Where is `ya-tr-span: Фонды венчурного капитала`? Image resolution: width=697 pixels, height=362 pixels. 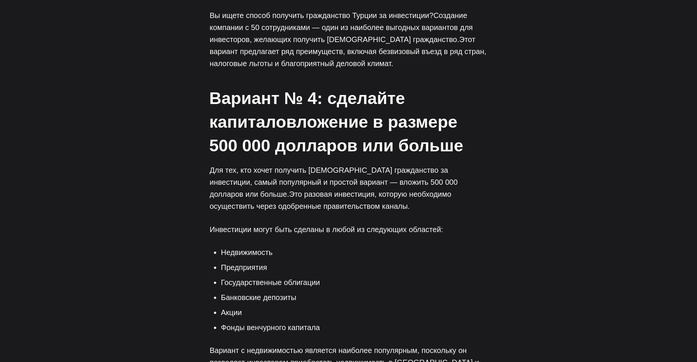 ya-tr-span: Фонды венчурного капитала is located at coordinates (270, 327).